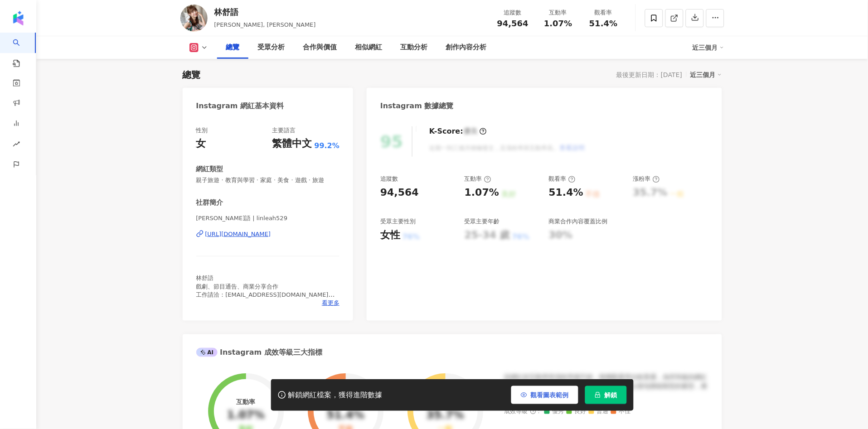 The width and height of the screenshot is (868, 429). Describe the element at coordinates (578, 222) in the screenshot. I see `div: 商業合作內容覆蓋比例` at that location.